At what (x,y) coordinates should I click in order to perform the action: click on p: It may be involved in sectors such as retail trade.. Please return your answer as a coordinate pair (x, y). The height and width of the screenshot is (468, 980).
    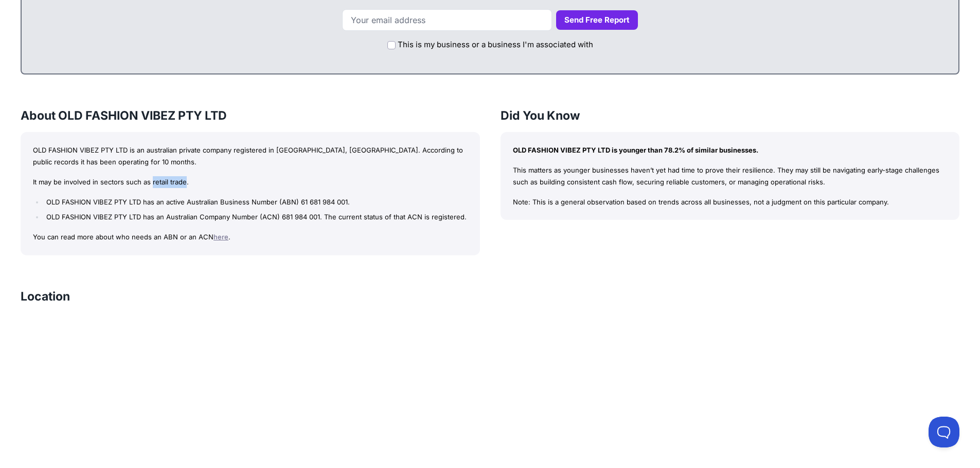
    Looking at the image, I should click on (250, 182).